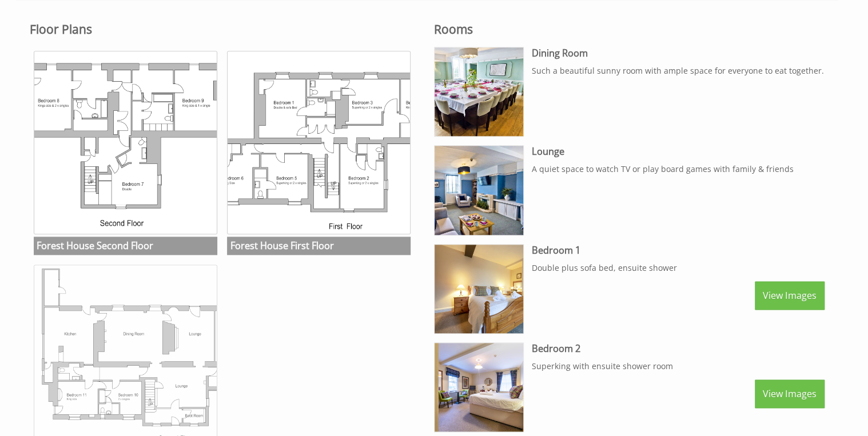 Image resolution: width=868 pixels, height=436 pixels. Describe the element at coordinates (125, 142) in the screenshot. I see `img: Forest House Second Floor` at that location.